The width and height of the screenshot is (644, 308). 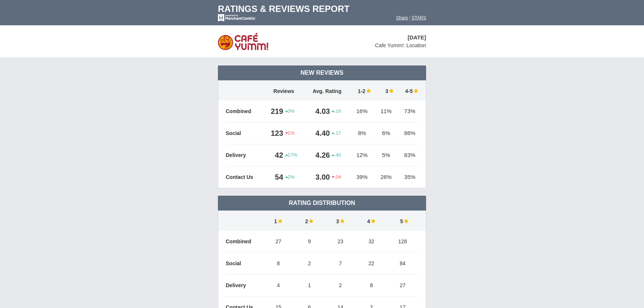 I want to click on td: Contact Us, so click(x=244, y=177).